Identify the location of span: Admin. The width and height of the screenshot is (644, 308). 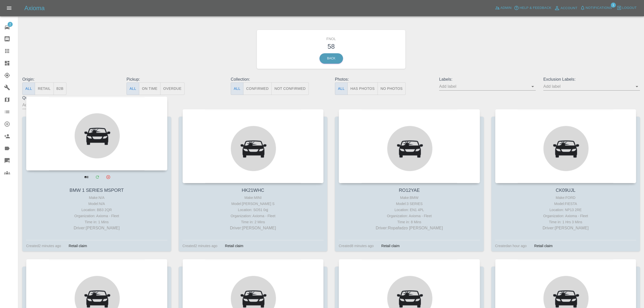
(506, 7).